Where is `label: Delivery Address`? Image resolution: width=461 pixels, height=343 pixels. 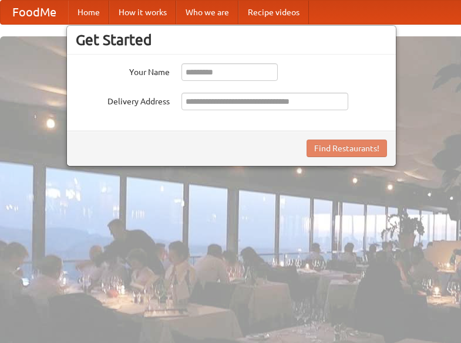
label: Delivery Address is located at coordinates (123, 100).